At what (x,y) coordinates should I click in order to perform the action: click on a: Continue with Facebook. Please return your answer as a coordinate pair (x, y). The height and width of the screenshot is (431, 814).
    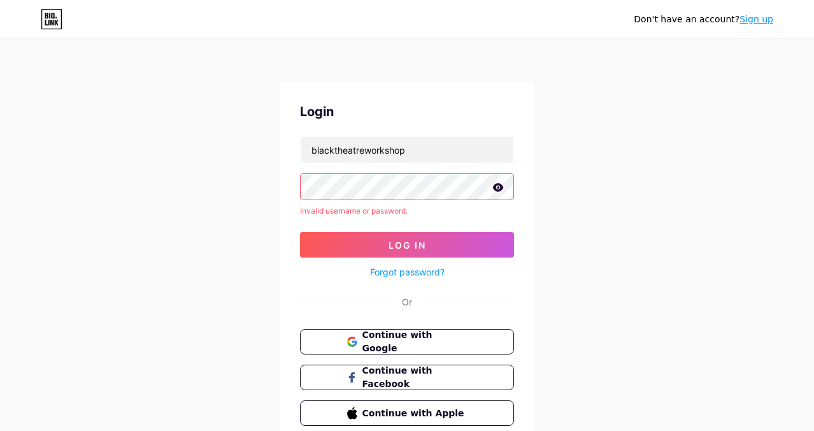
    Looking at the image, I should click on (407, 377).